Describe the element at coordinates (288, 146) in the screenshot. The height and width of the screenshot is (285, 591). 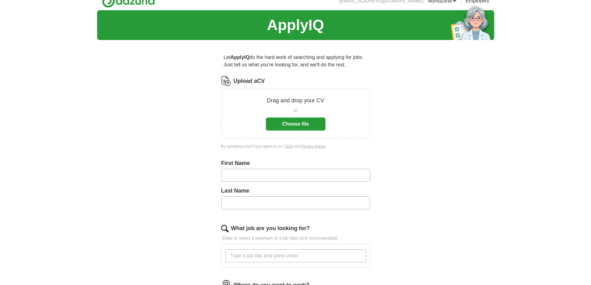
I see `a: T&Cs` at that location.